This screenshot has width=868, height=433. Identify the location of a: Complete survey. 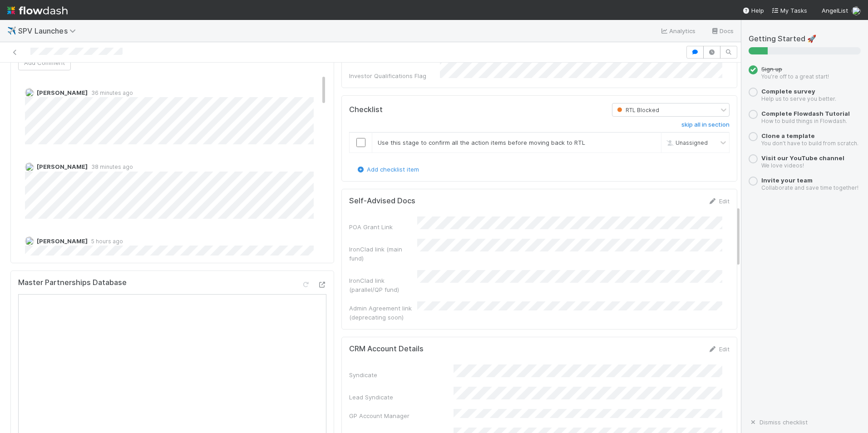
(788, 91).